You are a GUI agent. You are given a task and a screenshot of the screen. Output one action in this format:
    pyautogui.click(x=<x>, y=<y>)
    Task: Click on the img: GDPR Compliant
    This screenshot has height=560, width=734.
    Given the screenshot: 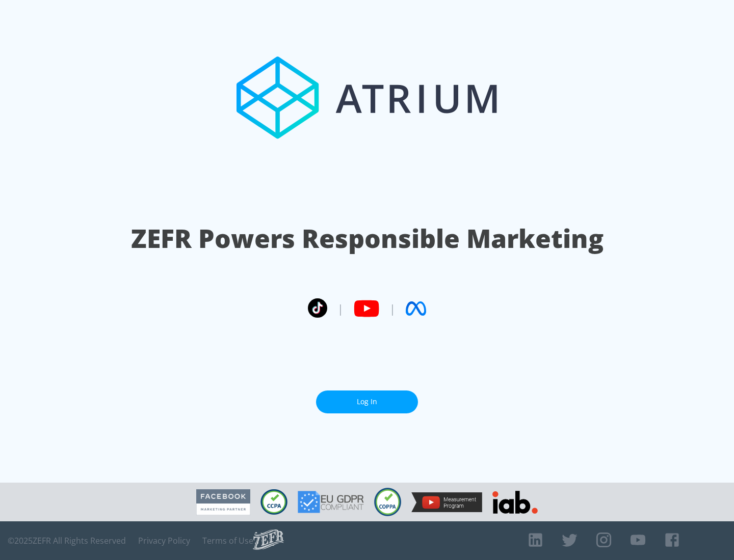 What is the action you would take?
    pyautogui.click(x=330, y=503)
    